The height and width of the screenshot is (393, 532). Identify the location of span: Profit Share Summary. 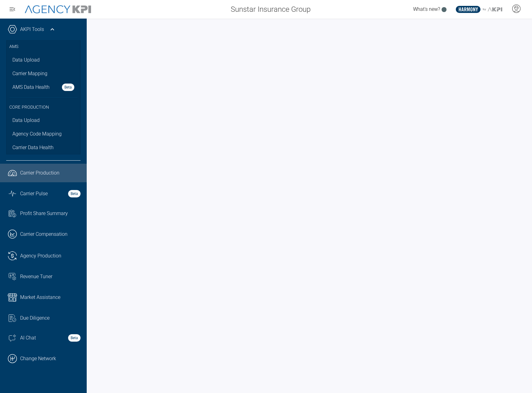
(44, 213).